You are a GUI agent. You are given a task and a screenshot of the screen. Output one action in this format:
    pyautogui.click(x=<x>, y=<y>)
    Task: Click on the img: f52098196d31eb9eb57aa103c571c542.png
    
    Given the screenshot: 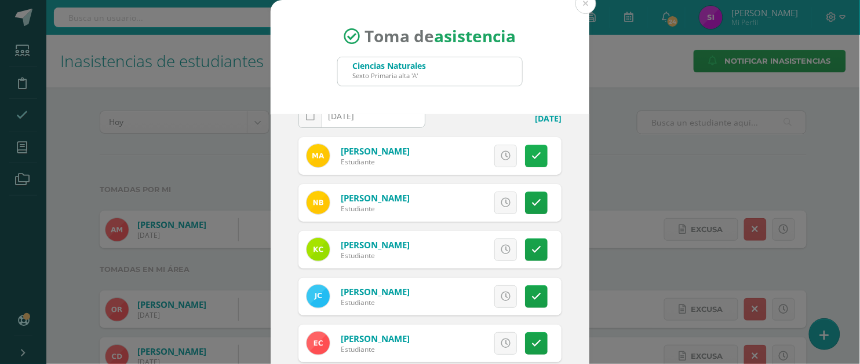 What is the action you would take?
    pyautogui.click(x=318, y=297)
    